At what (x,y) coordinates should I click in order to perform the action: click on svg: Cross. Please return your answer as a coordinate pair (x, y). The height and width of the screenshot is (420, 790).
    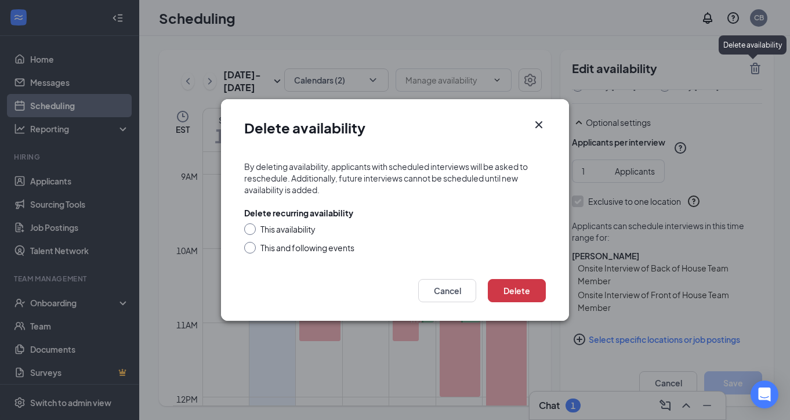
    Looking at the image, I should click on (539, 125).